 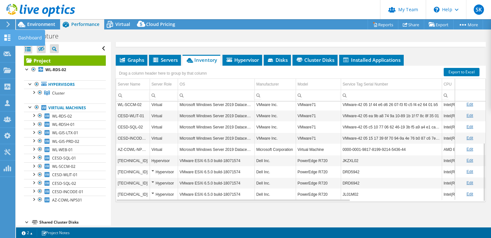 What do you see at coordinates (129, 84) in the screenshot?
I see `div: Server Name` at bounding box center [129, 84].